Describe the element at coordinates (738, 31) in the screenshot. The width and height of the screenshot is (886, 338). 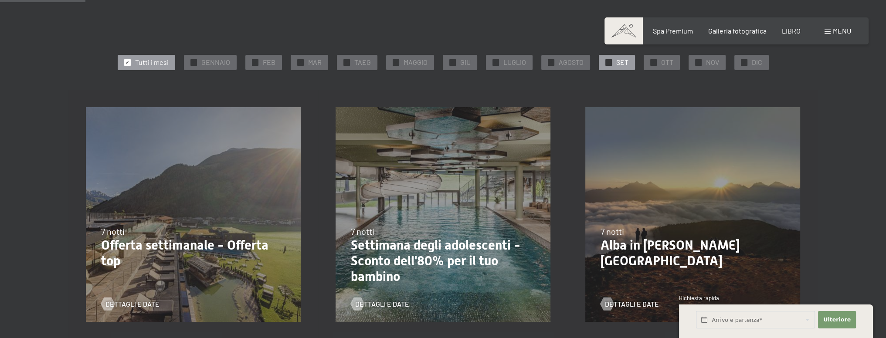
I see `a: Galleria fotografica` at that location.